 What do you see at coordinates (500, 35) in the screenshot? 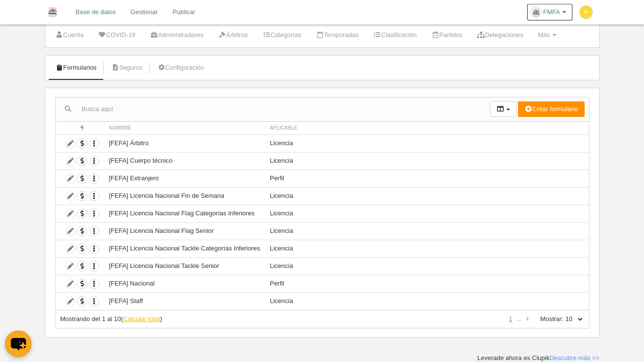
I see `a: Delegaciones` at bounding box center [500, 35].